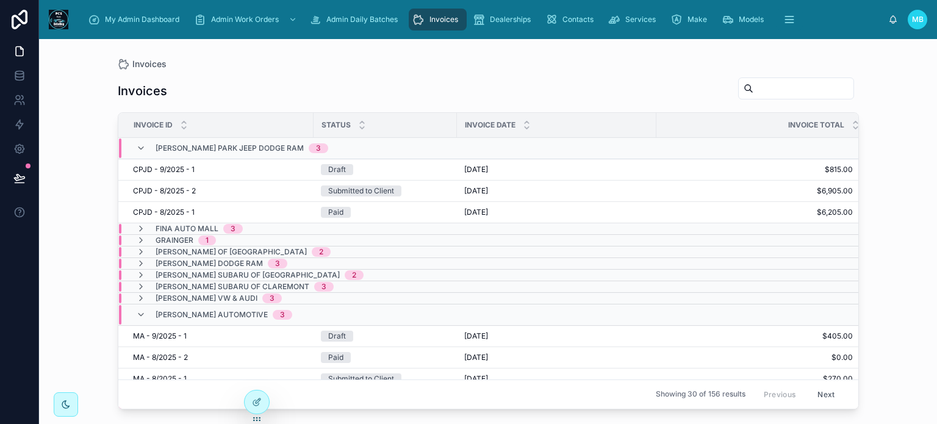 This screenshot has height=424, width=937. What do you see at coordinates (246, 20) in the screenshot?
I see `a: Admin Work Orders` at bounding box center [246, 20].